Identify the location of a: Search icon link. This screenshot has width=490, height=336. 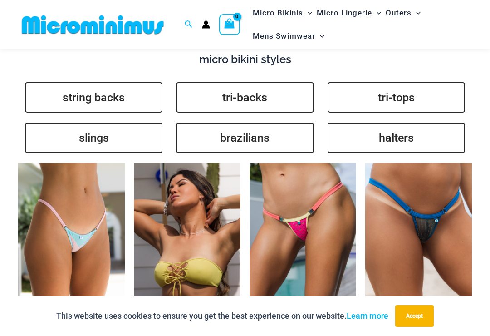
(189, 25).